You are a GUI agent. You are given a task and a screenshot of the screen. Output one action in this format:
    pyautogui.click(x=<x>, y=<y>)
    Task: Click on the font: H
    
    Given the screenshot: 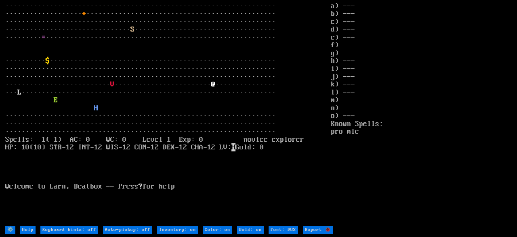 What is the action you would take?
    pyautogui.click(x=96, y=108)
    